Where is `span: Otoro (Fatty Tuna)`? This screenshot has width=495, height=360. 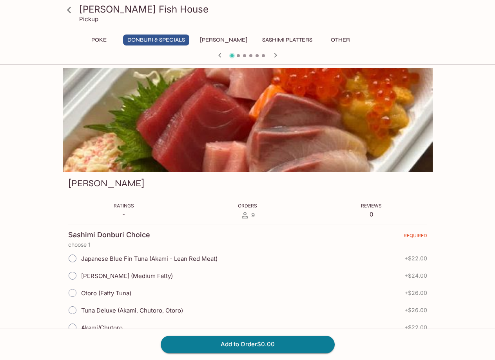 span: Otoro (Fatty Tuna) is located at coordinates (106, 293).